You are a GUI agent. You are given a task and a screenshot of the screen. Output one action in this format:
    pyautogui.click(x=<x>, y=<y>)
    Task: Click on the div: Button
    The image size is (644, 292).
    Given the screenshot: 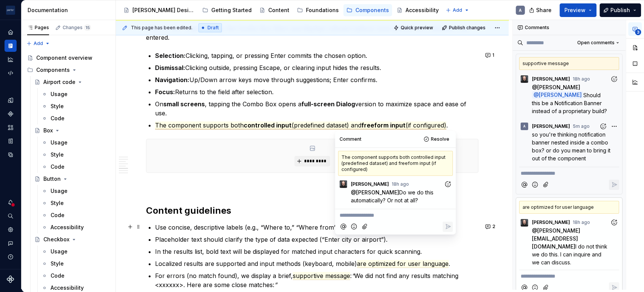 What is the action you would take?
    pyautogui.click(x=52, y=178)
    